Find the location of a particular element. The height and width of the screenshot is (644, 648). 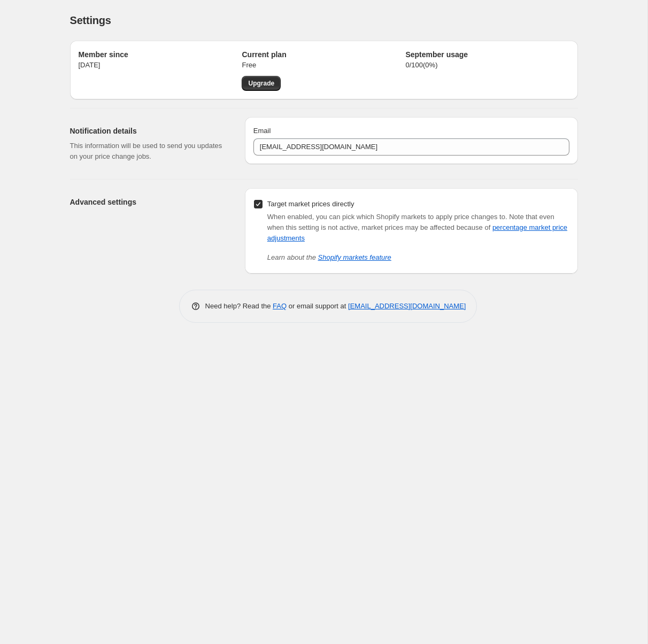

p: Free is located at coordinates (323, 66).